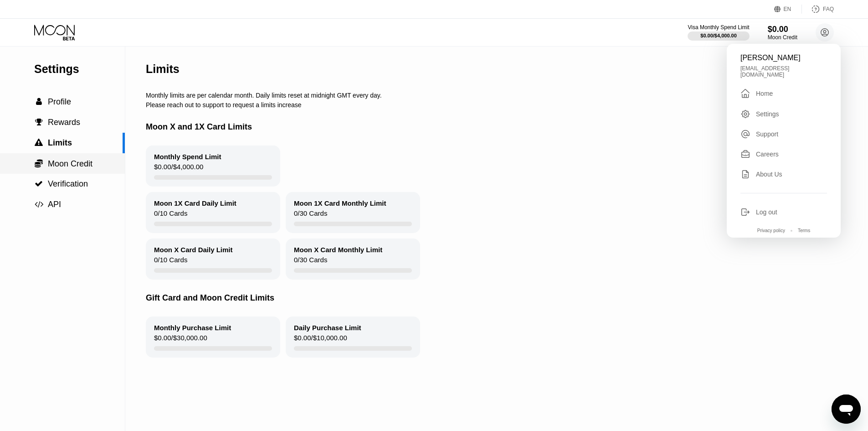 The height and width of the screenshot is (431, 868). Describe the element at coordinates (327, 327) in the screenshot. I see `div: Daily Purchase Limit` at that location.